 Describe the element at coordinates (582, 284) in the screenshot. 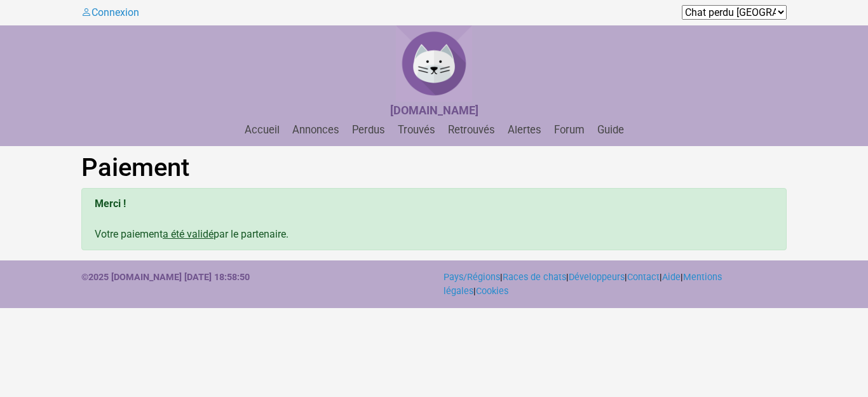

I see `a: Mentions légales` at that location.